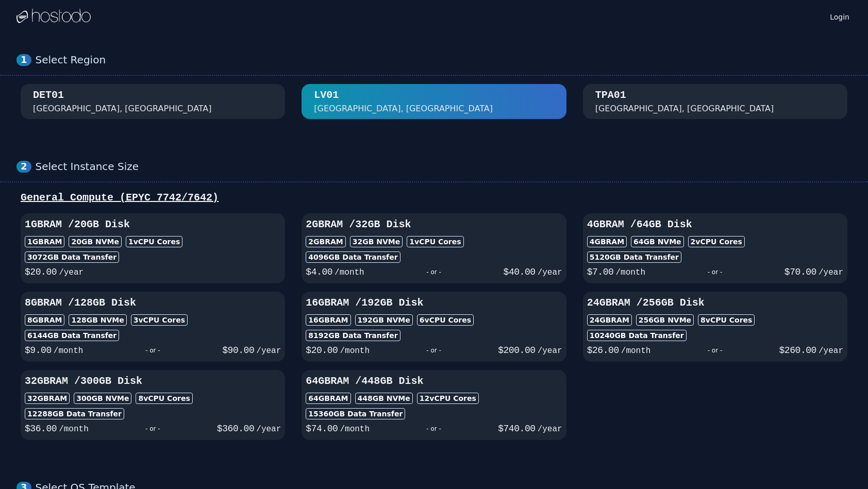 The height and width of the screenshot is (489, 868). What do you see at coordinates (840, 16) in the screenshot?
I see `a: Login` at bounding box center [840, 16].